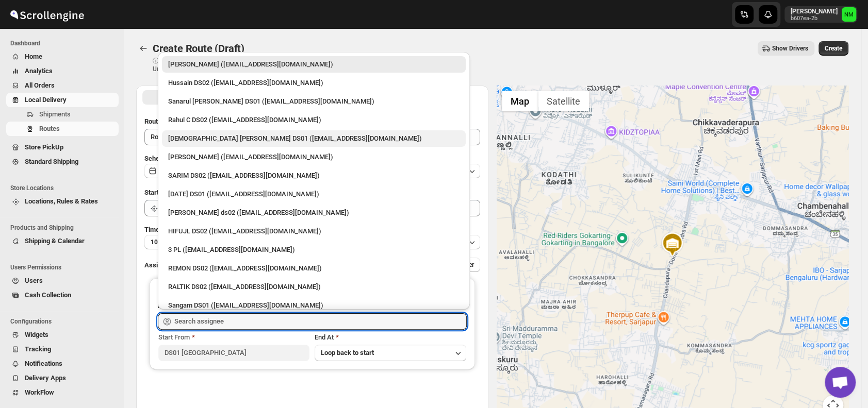 This screenshot has height=408, width=868. Describe the element at coordinates (62, 71) in the screenshot. I see `button: Analytics` at that location.